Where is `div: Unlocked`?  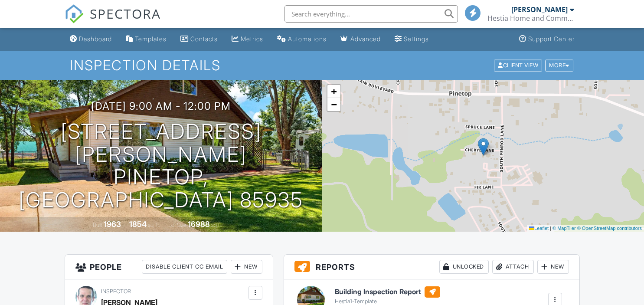 div: Unlocked is located at coordinates (464, 267).